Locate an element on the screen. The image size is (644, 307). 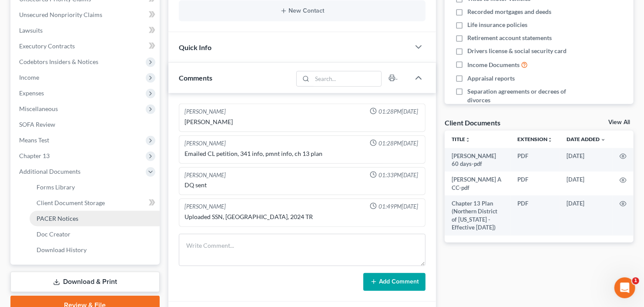
span: SOFA Review is located at coordinates (37, 124).